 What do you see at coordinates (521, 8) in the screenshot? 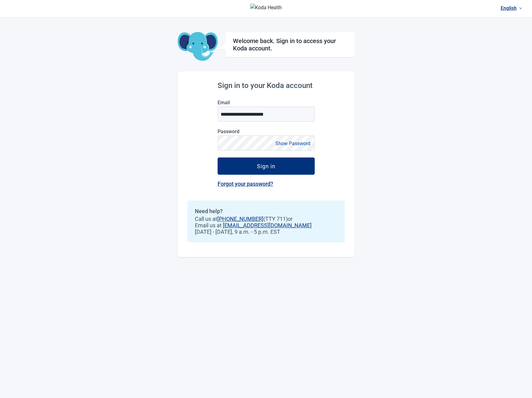
I see `span: down` at bounding box center [521, 8].